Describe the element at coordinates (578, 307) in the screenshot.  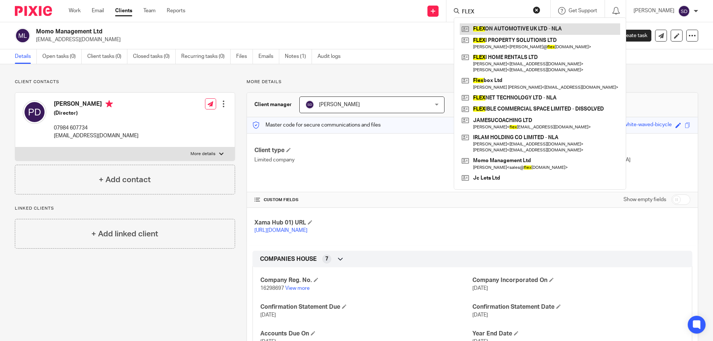
I see `h4: Confirmation Statement Date` at that location.